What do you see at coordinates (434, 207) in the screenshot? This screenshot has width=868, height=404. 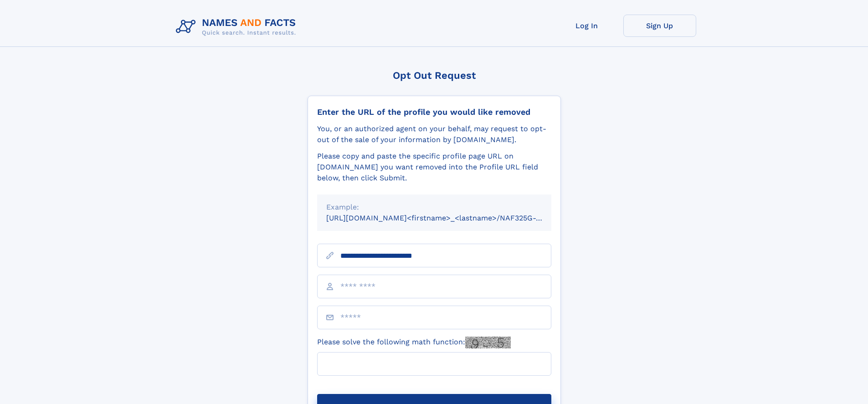 I see `div: Example:` at bounding box center [434, 207].